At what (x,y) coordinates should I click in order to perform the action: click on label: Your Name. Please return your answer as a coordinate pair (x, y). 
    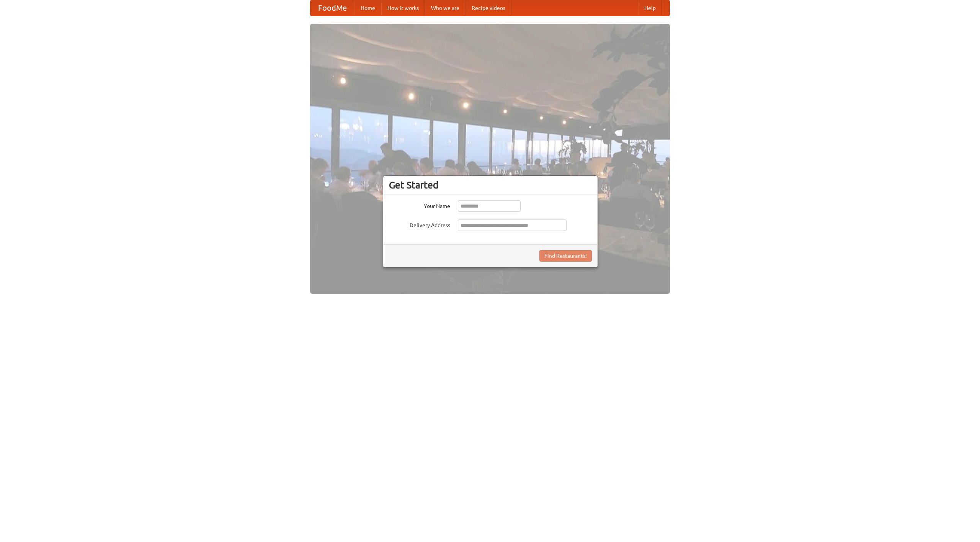
    Looking at the image, I should click on (419, 205).